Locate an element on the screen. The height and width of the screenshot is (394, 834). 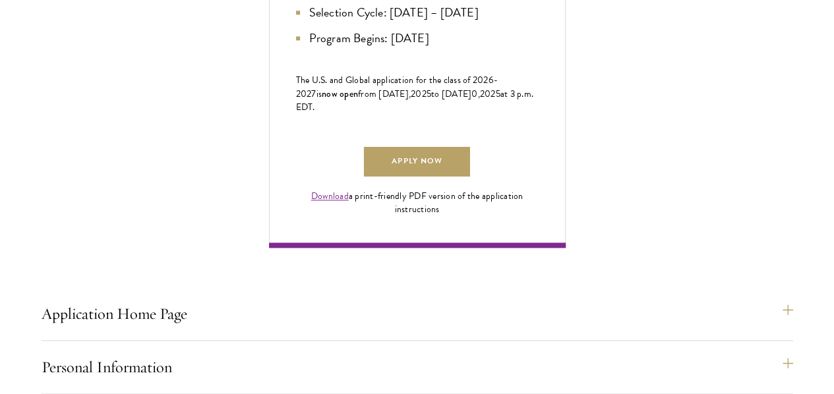
span: 0 is located at coordinates (474, 94).